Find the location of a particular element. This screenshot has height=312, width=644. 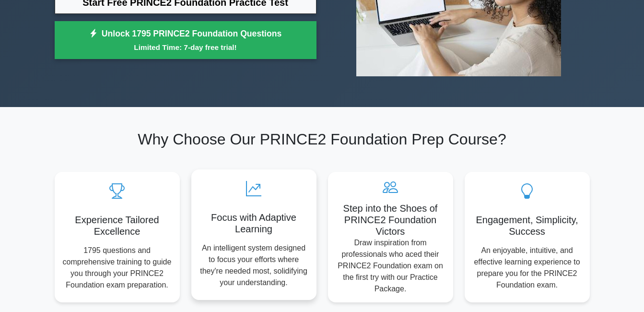

small: Limited Time: 7-day free trial! is located at coordinates (186, 47).